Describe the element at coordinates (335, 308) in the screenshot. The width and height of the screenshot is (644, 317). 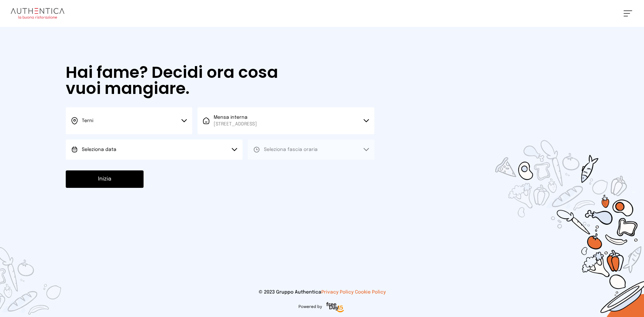
I see `img: logo-freeday.3e08031.png` at that location.